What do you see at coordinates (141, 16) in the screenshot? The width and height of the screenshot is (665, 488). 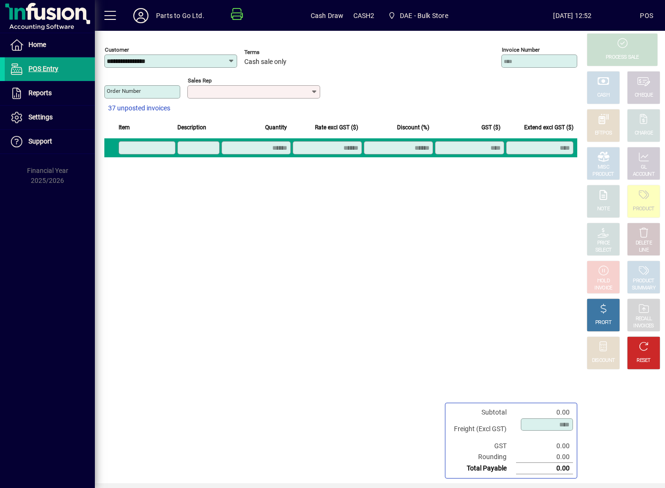 I see `button: Profile` at bounding box center [141, 16].